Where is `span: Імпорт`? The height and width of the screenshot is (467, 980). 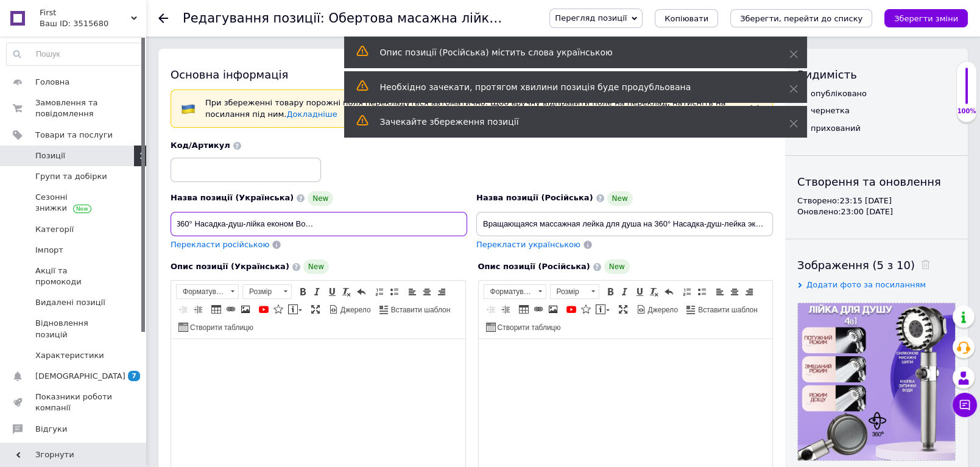 span: Імпорт is located at coordinates (49, 251).